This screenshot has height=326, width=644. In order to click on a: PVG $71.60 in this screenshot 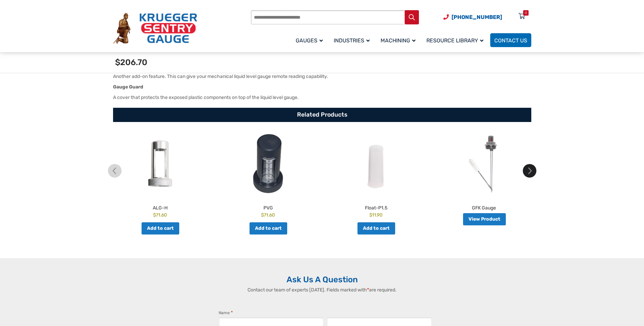, I will do `click(268, 175)`.